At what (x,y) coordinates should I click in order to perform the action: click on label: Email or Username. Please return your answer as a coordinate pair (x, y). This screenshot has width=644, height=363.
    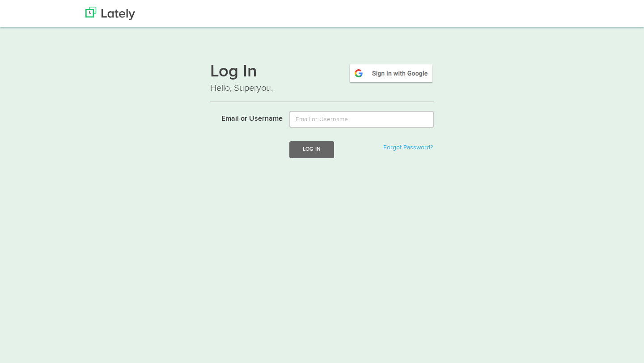
    Looking at the image, I should click on (243, 117).